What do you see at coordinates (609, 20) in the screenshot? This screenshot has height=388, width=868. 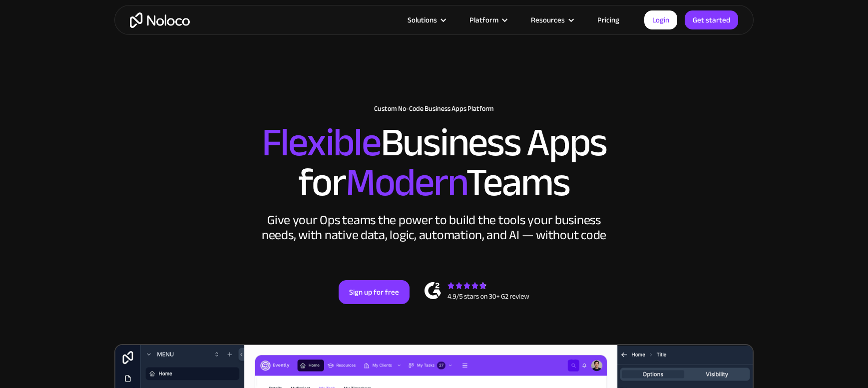 I see `a: Pricing` at bounding box center [609, 20].